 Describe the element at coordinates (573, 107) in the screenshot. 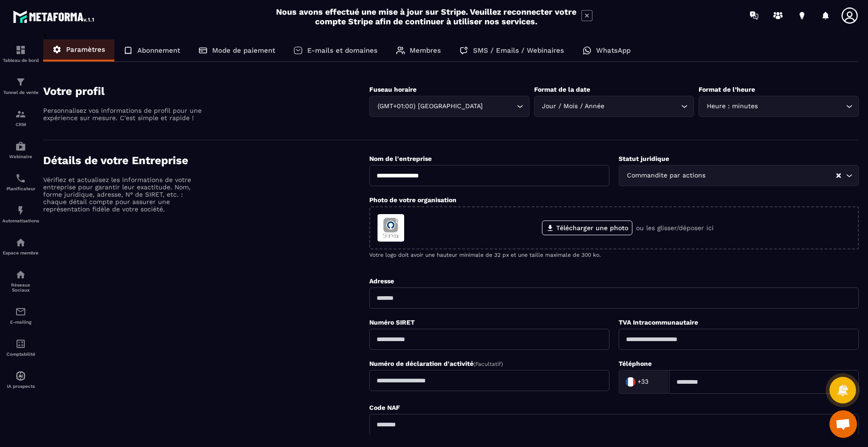

I see `span: Jour / Mois / Année` at that location.